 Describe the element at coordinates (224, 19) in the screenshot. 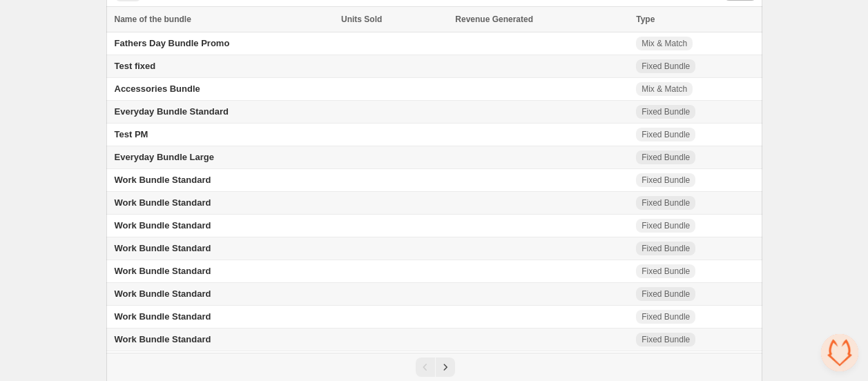

I see `div: Name of the bundle` at that location.